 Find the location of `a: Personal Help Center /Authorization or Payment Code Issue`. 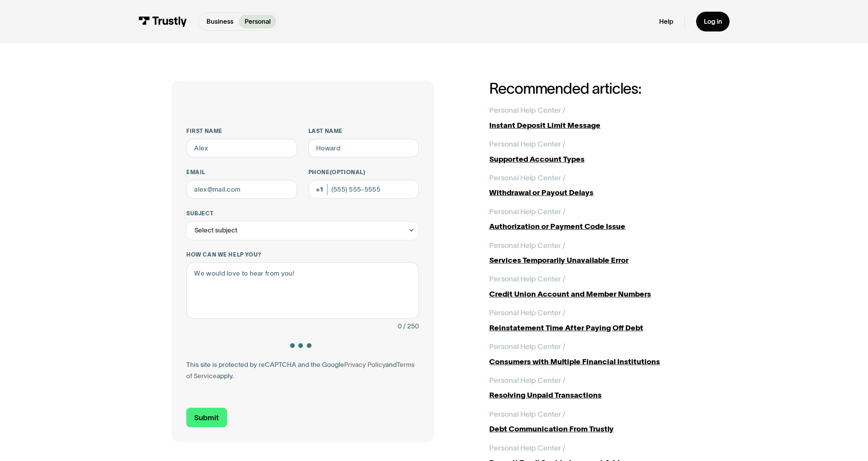

a: Personal Help Center /Authorization or Payment Code Issue is located at coordinates (592, 219).